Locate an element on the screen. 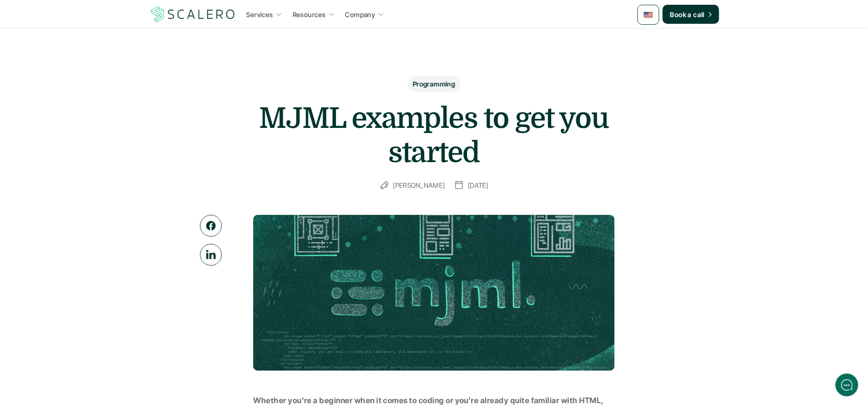  p: Resources is located at coordinates (309, 14).